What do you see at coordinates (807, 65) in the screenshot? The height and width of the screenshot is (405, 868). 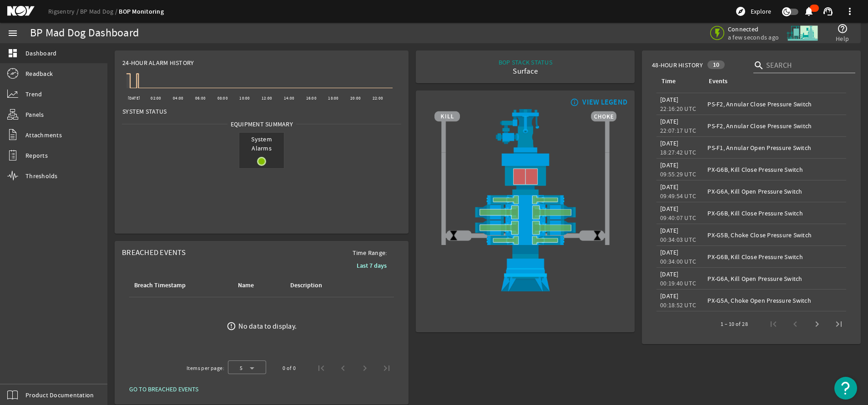 I see `input: Search` at bounding box center [807, 65].